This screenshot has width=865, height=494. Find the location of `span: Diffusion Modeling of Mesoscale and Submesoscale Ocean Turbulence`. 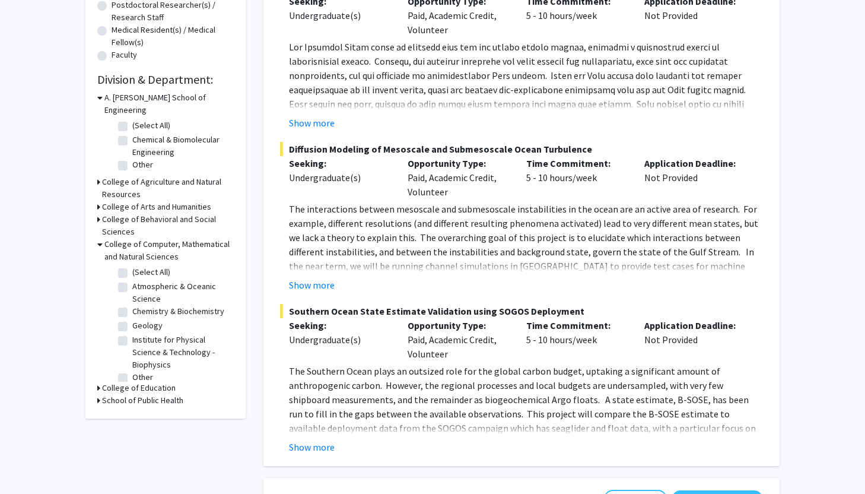

span: Diffusion Modeling of Mesoscale and Submesoscale Ocean Turbulence is located at coordinates (522, 149).